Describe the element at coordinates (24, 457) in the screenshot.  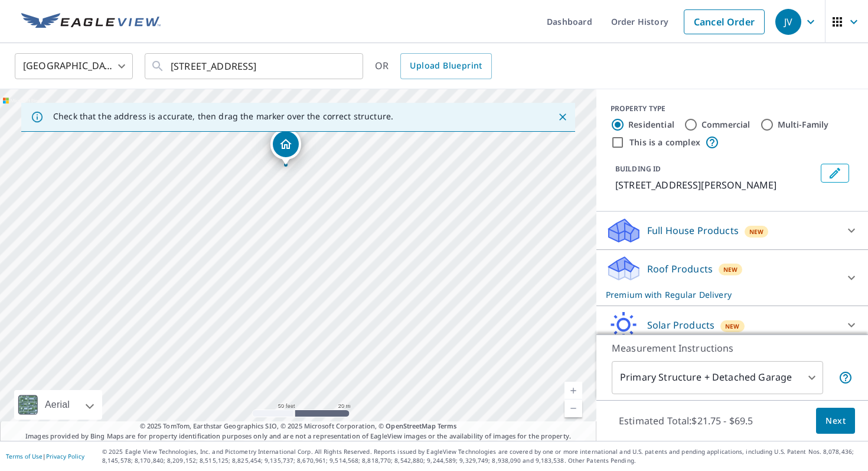
I see `a: Terms of Use` at that location.